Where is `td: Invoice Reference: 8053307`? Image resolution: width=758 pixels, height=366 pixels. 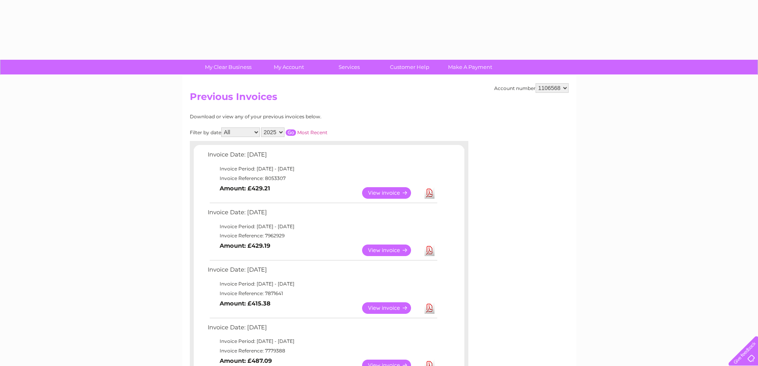
td: Invoice Reference: 8053307 is located at coordinates (322, 178).